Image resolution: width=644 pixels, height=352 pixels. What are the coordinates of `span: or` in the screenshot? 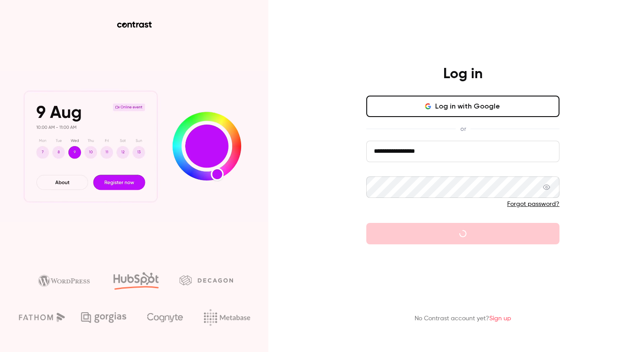 It's located at (462, 129).